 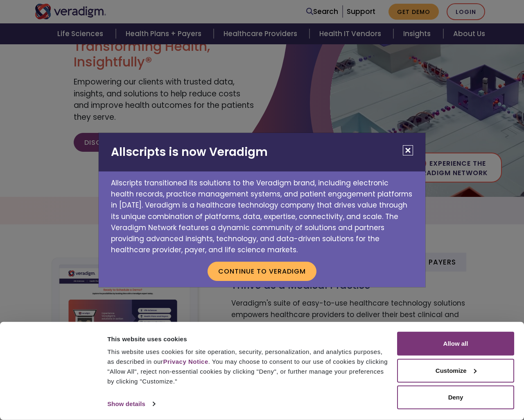 I want to click on a: Privacy Notice, so click(x=185, y=361).